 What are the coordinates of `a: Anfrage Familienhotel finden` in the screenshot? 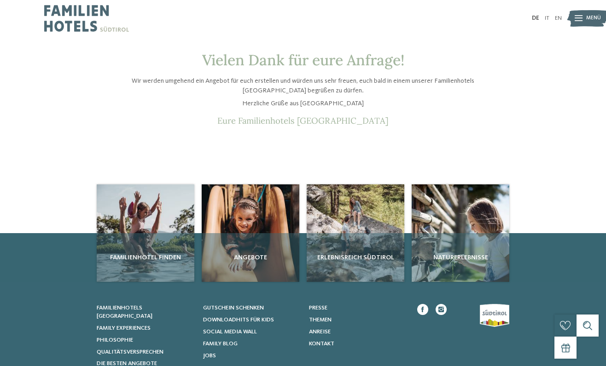 It's located at (145, 233).